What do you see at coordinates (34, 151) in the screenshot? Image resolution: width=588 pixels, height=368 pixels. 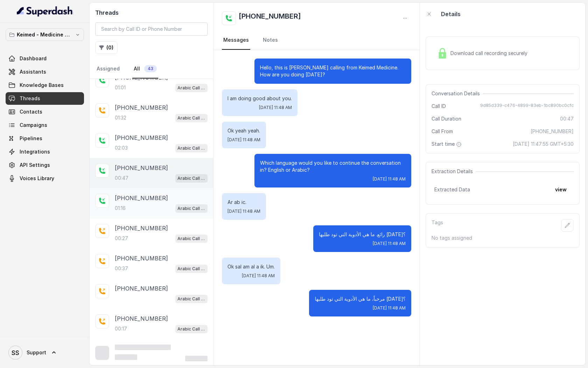 I see `span: Integrations` at bounding box center [34, 151].